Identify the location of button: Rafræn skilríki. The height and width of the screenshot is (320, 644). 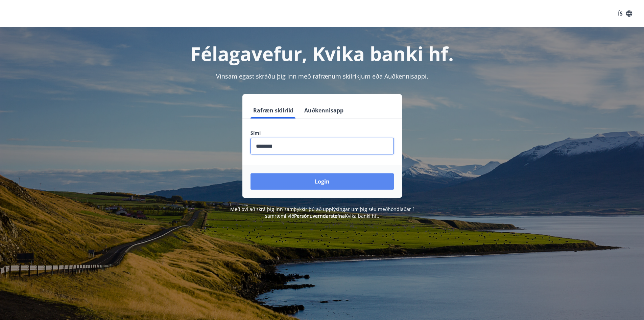
(273, 110).